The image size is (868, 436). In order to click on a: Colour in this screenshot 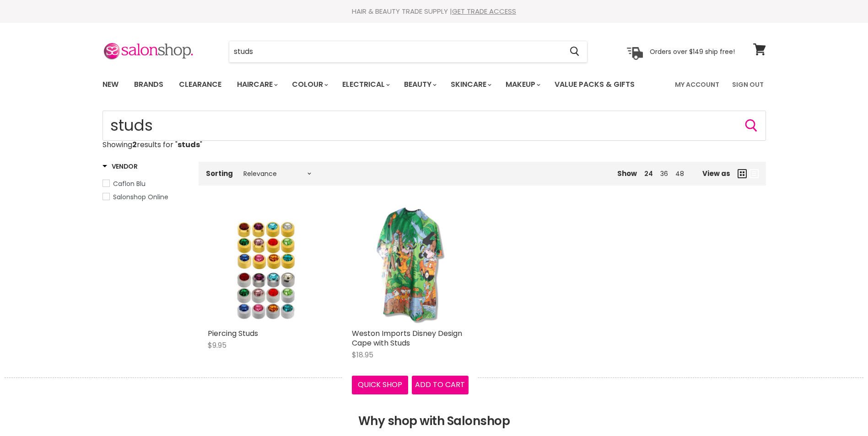, I will do `click(309, 85)`.